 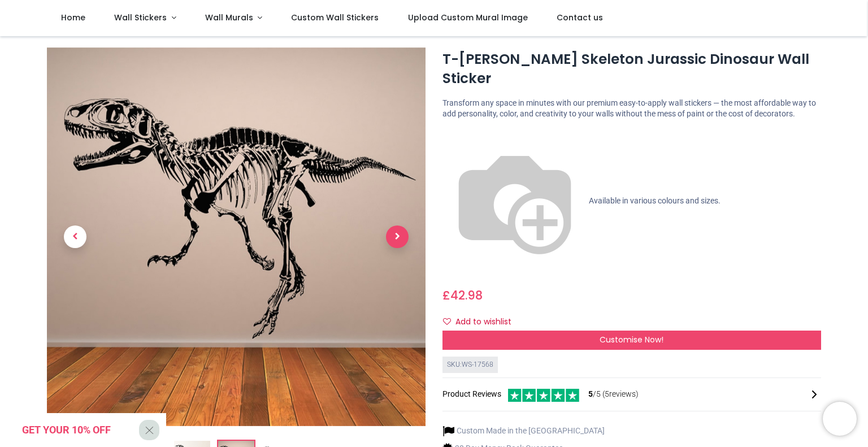 What do you see at coordinates (335, 18) in the screenshot?
I see `span: Custom Wall Stickers` at bounding box center [335, 18].